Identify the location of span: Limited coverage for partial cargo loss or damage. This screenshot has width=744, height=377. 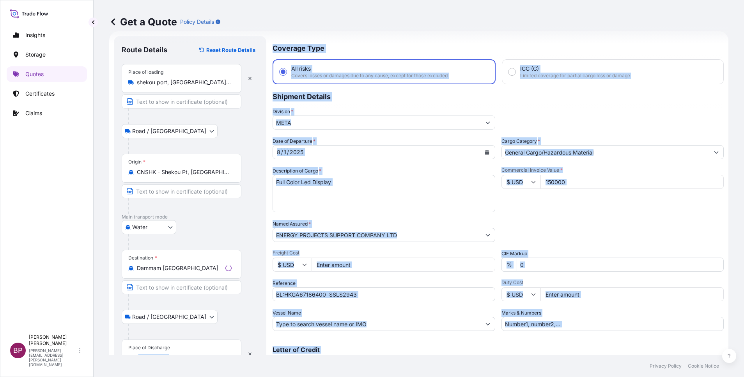
(575, 76).